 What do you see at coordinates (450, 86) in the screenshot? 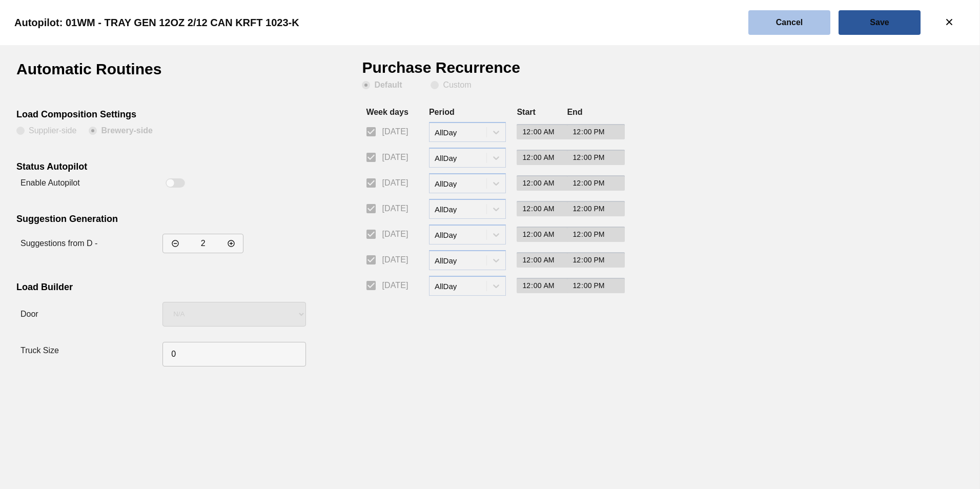
I see `clb-radio-button: Custom` at bounding box center [450, 86].